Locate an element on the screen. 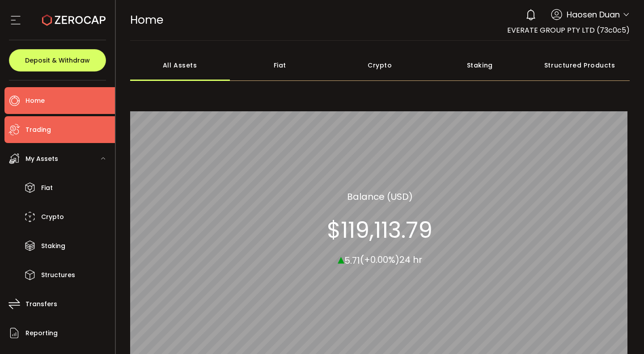 The height and width of the screenshot is (354, 644). span: Structures is located at coordinates (58, 275).